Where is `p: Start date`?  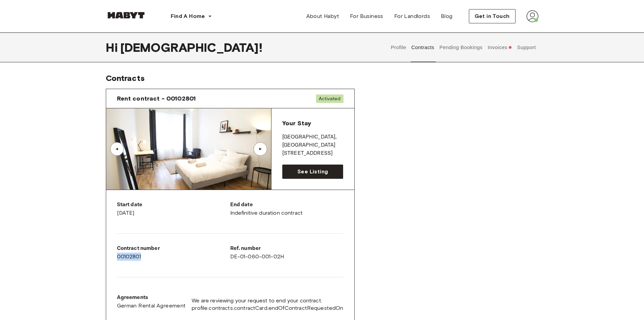
p: Start date is located at coordinates (173, 205).